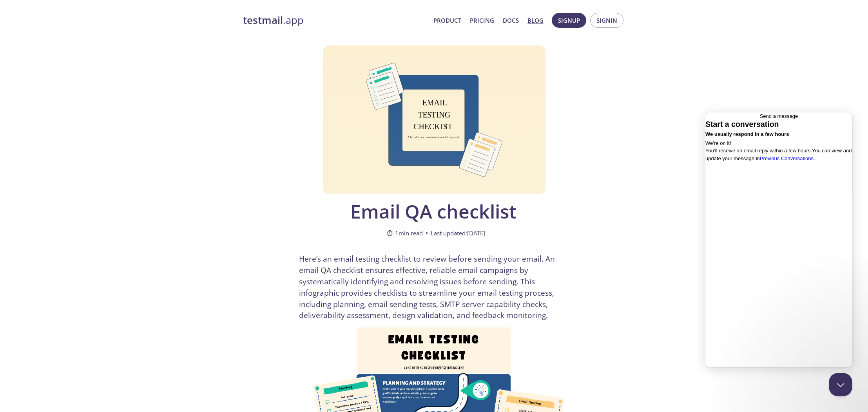 Image resolution: width=868 pixels, height=412 pixels. Describe the element at coordinates (535, 20) in the screenshot. I see `a: Blog` at that location.